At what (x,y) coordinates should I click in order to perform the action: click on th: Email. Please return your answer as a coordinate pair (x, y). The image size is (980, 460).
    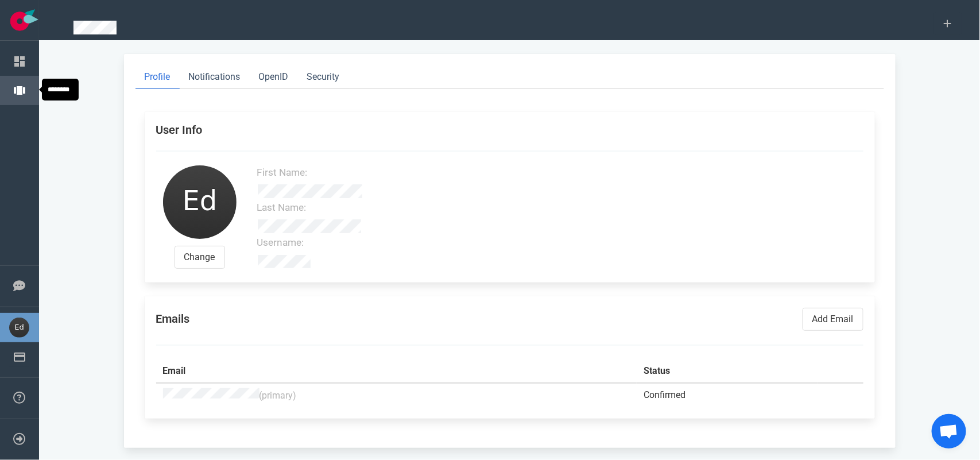
    Looking at the image, I should click on (397, 371).